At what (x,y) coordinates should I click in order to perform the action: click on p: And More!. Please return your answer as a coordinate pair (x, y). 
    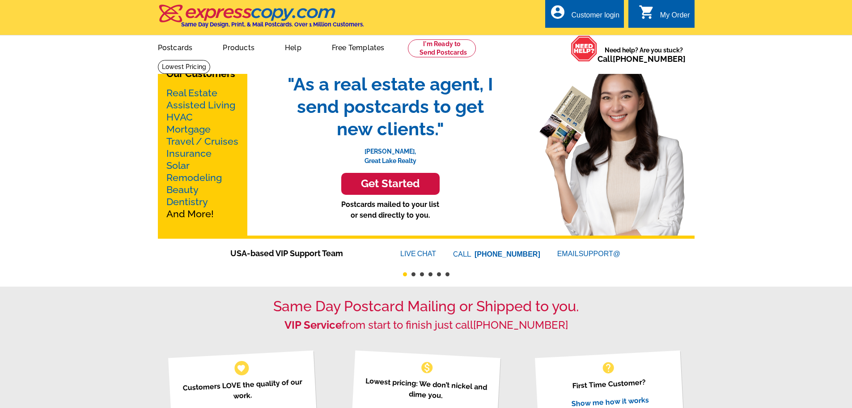
    Looking at the image, I should click on (203, 153).